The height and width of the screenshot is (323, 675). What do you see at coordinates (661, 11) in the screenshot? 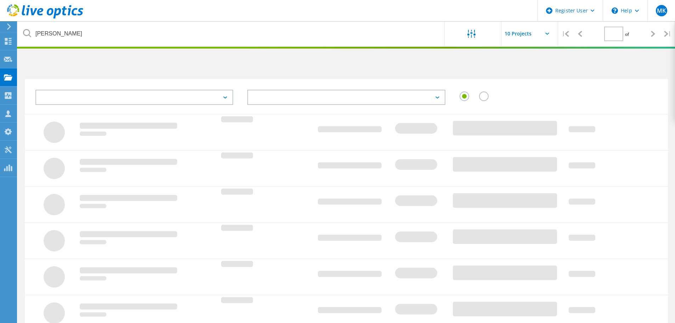
I see `span: MK` at bounding box center [661, 11].